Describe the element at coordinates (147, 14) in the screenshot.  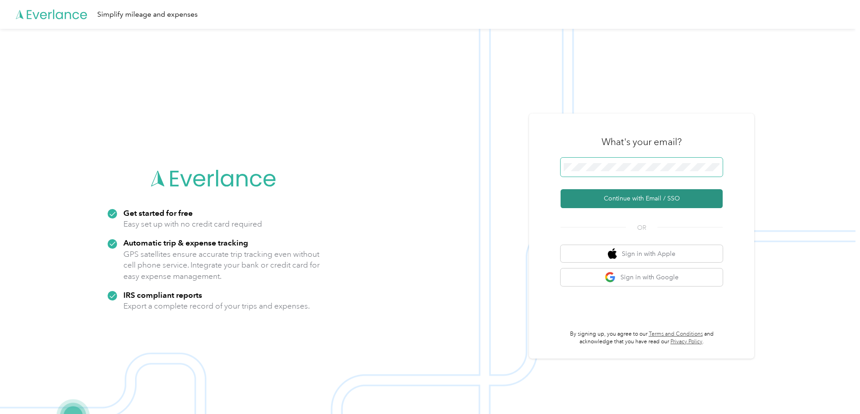
I see `div: Simplify mileage and expenses` at that location.